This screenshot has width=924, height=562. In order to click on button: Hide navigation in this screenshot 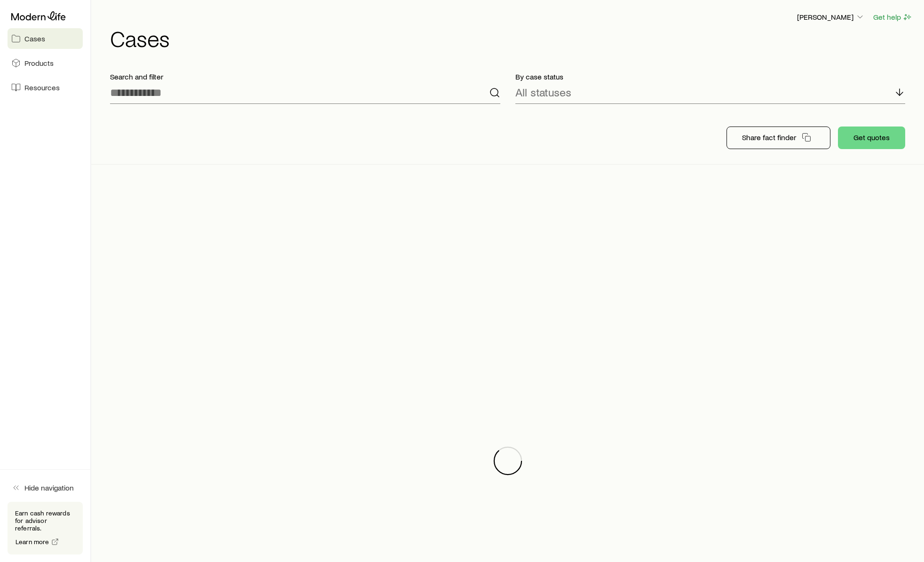, I will do `click(46, 488)`.